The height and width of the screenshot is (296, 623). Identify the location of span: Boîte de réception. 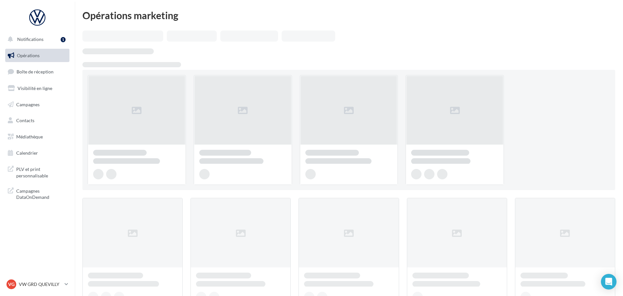
(35, 71).